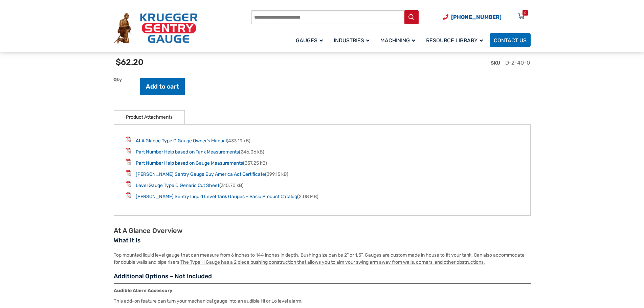 Image resolution: width=644 pixels, height=308 pixels. Describe the element at coordinates (162, 86) in the screenshot. I see `button: Add to cart` at that location.